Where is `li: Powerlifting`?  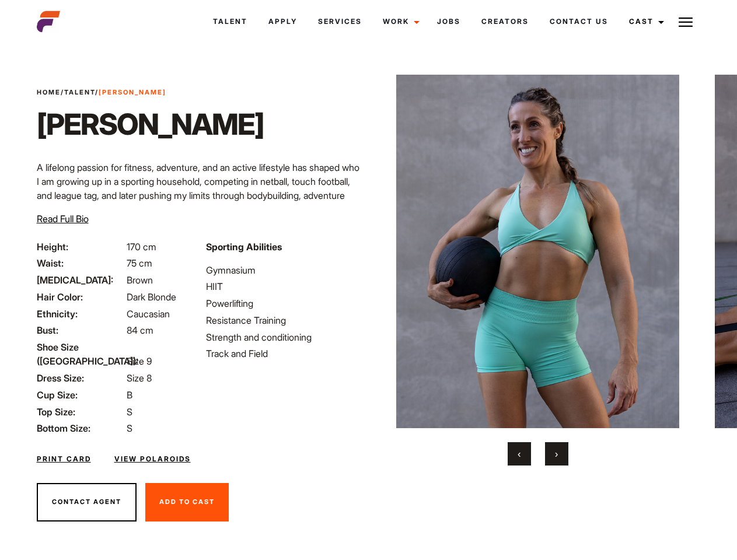 li: Powerlifting is located at coordinates (284, 303).